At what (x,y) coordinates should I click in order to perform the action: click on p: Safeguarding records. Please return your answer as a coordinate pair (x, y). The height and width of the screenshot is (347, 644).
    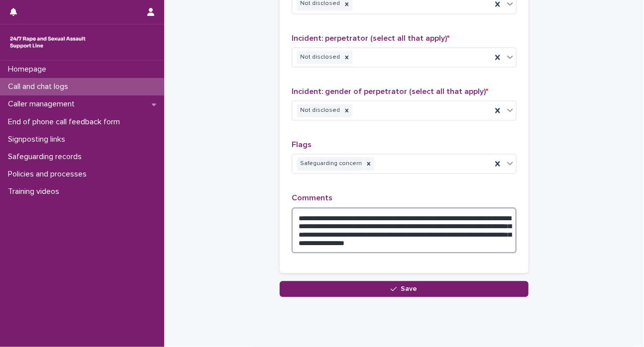
    Looking at the image, I should click on (47, 157).